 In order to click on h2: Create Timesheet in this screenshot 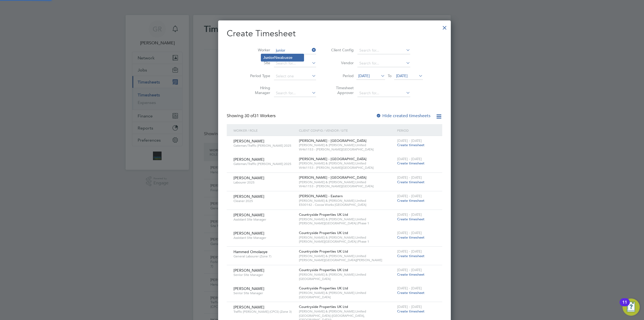, I will do `click(334, 33)`.